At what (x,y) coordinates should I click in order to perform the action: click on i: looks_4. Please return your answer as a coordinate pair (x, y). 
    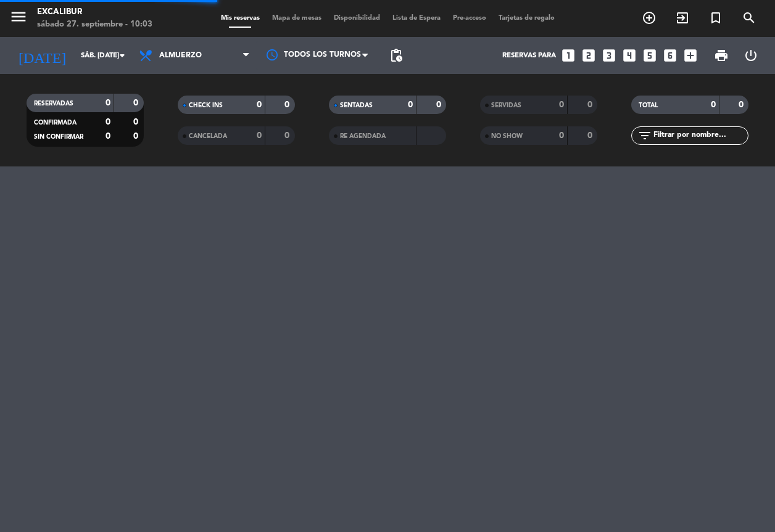
    Looking at the image, I should click on (629, 55).